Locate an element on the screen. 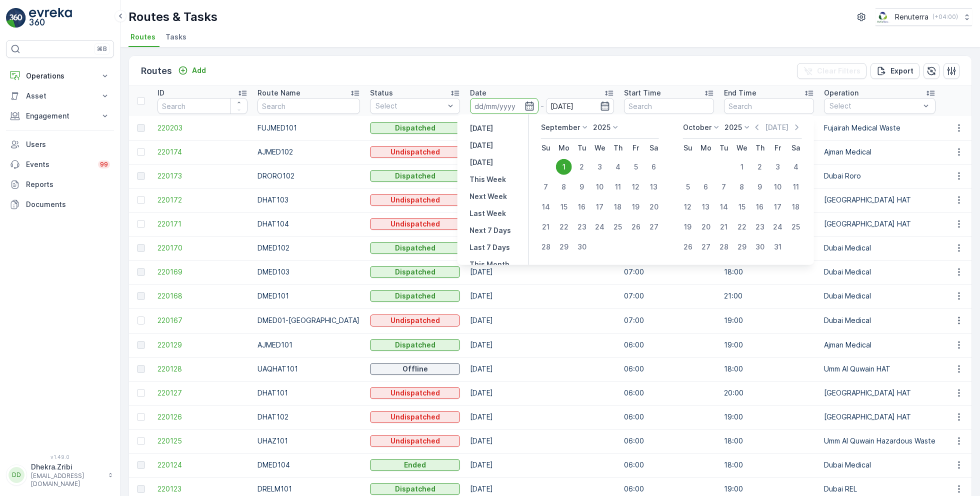 The width and height of the screenshot is (980, 496). a: 220123 is located at coordinates (203, 489).